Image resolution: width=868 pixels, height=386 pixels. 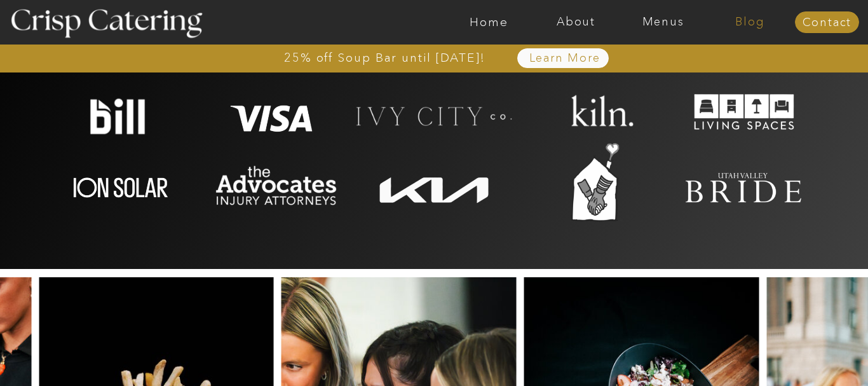 I want to click on a: Menus, so click(x=663, y=22).